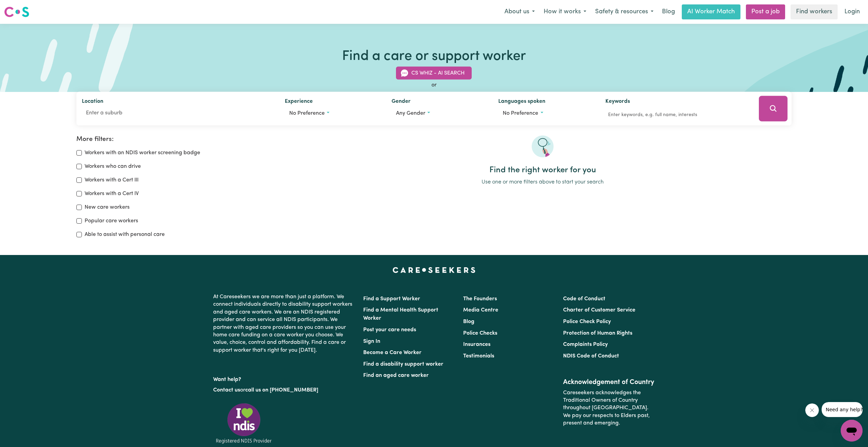  What do you see at coordinates (396, 376) in the screenshot?
I see `a: Find an aged care worker` at bounding box center [396, 376].